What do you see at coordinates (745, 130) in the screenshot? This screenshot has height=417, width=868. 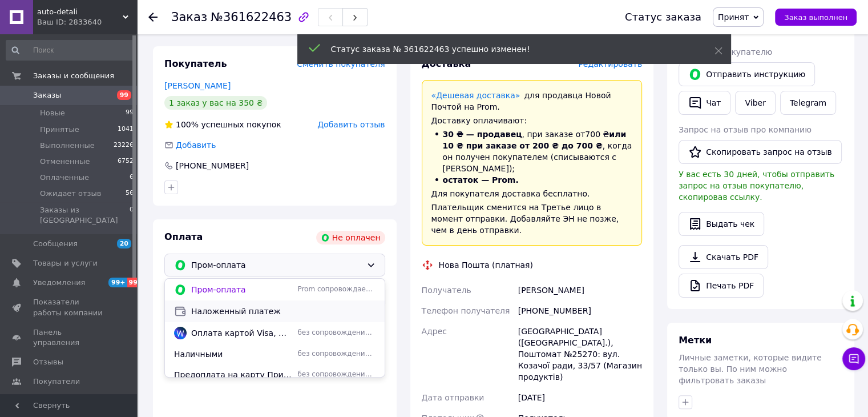 I see `span: Запрос на отзыв про компанию` at bounding box center [745, 130].